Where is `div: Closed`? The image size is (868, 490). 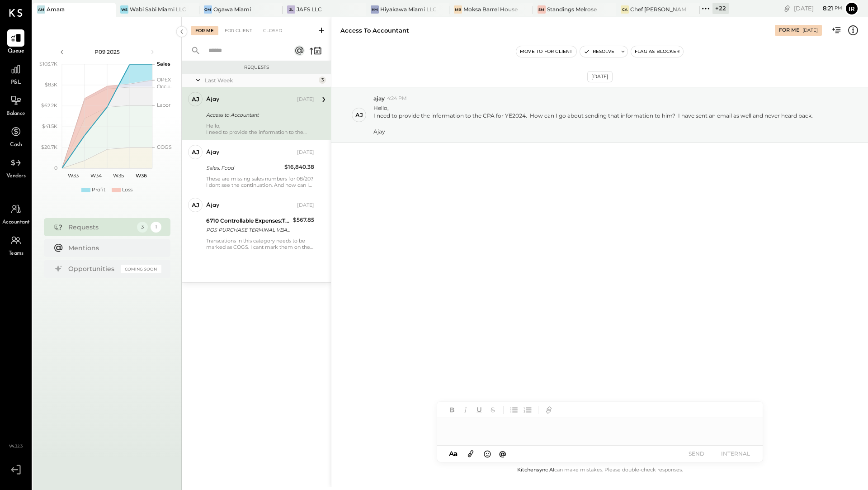 div: Closed is located at coordinates (272, 31).